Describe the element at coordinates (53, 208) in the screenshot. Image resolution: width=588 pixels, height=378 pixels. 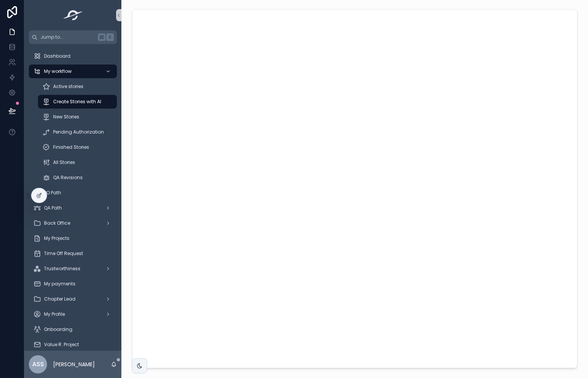
I see `span: QA Path` at that location.